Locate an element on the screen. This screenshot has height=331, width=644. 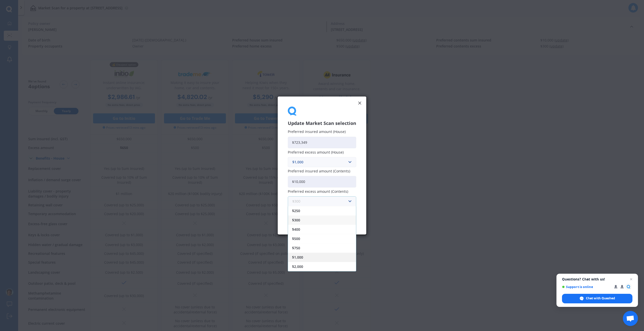
span: $300 is located at coordinates (296, 220).